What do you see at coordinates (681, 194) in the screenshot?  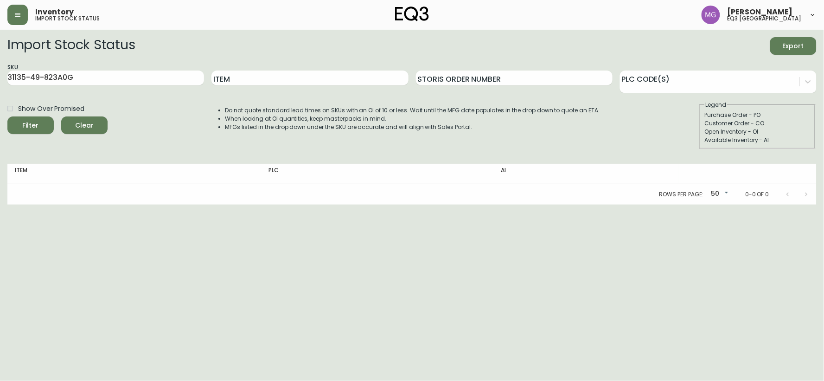 I see `p: Rows per page:` at bounding box center [681, 194].